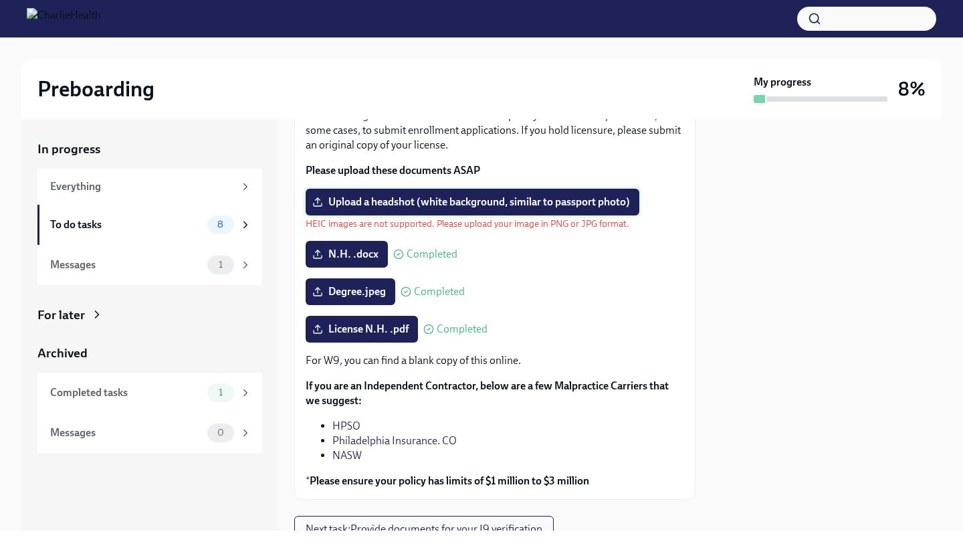  Describe the element at coordinates (150, 149) in the screenshot. I see `div: In progress` at that location.